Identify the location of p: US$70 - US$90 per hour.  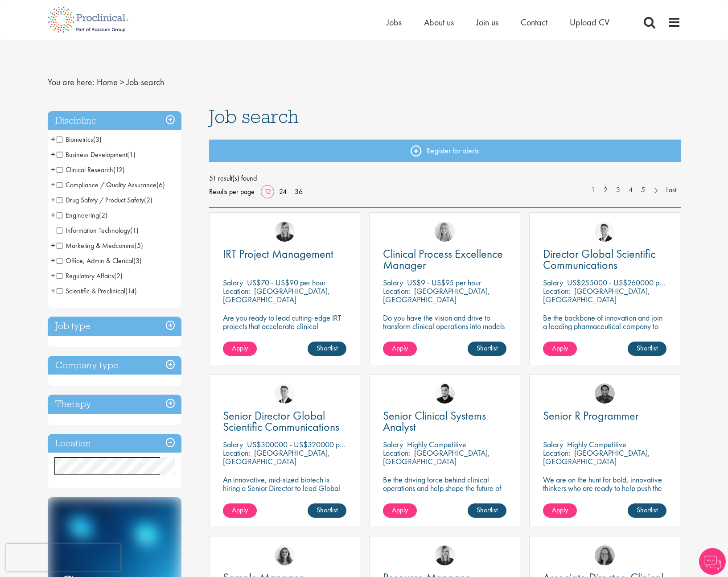
(287, 282).